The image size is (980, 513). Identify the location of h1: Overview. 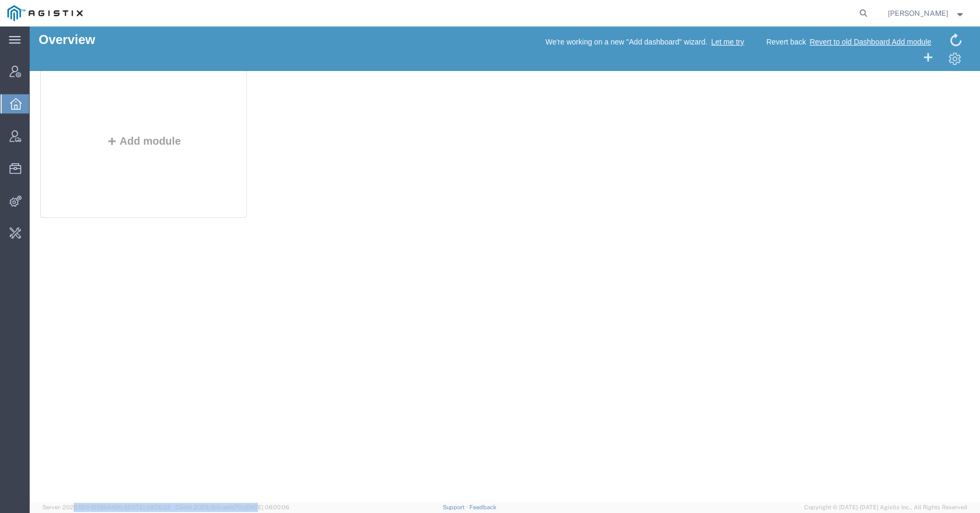
(37, 14).